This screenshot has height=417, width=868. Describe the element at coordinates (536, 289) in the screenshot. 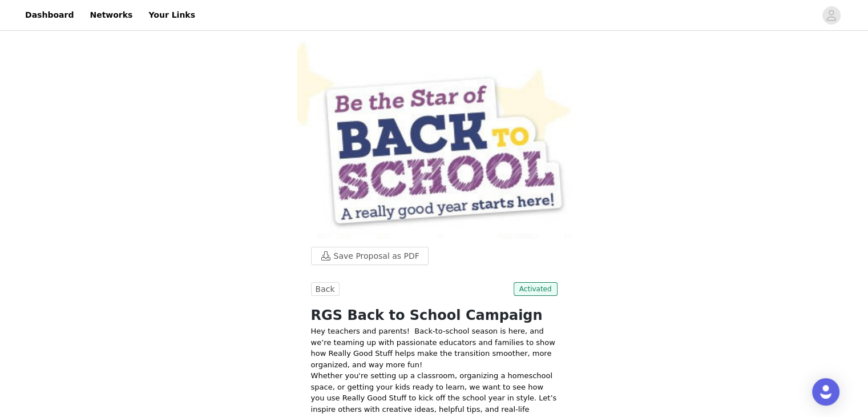

I see `span: Activated` at that location.